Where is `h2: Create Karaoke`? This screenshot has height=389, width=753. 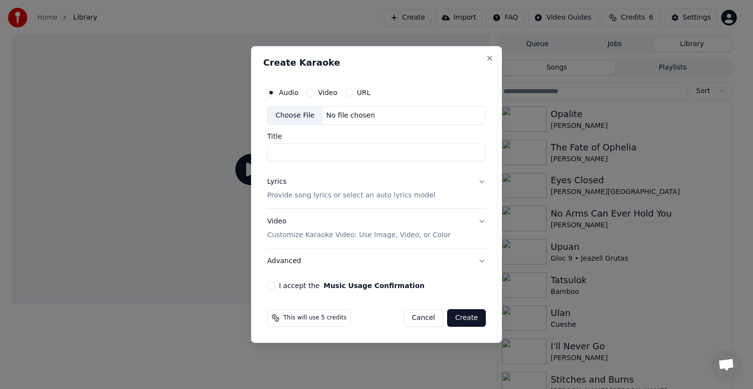
h2: Create Karaoke is located at coordinates (376, 63).